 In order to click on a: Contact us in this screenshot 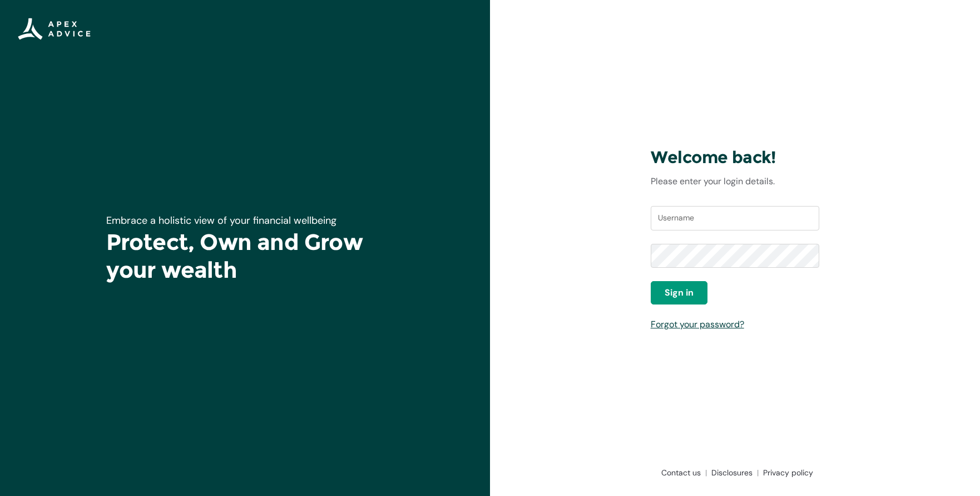, I will do `click(682, 472)`.